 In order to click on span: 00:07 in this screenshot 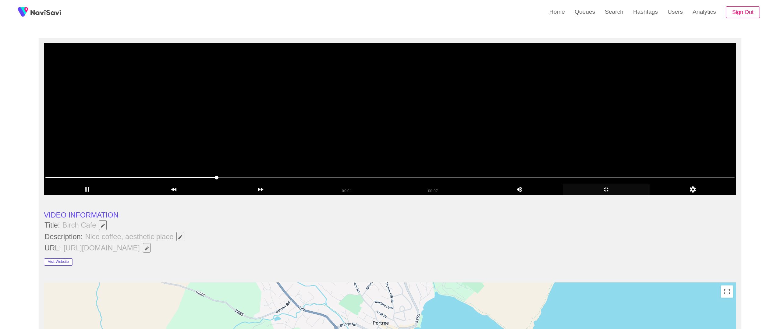, I will do `click(433, 191)`.